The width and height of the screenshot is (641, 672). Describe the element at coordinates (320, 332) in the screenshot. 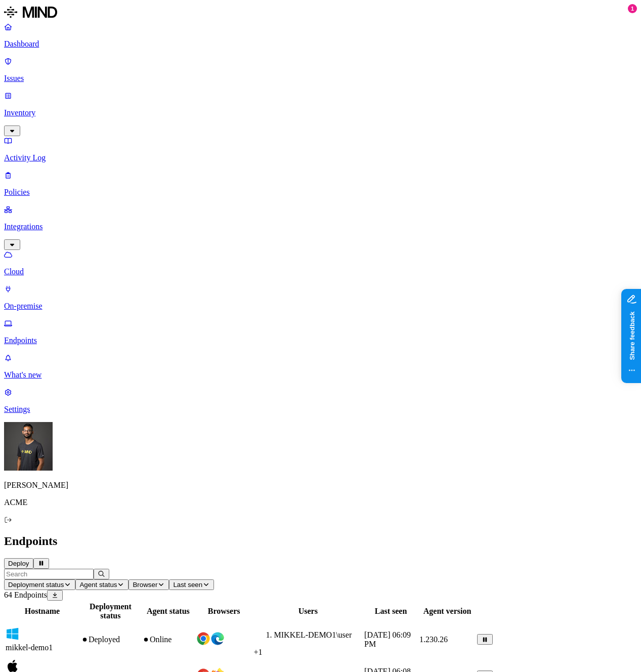

I see `a: Endpoints` at that location.